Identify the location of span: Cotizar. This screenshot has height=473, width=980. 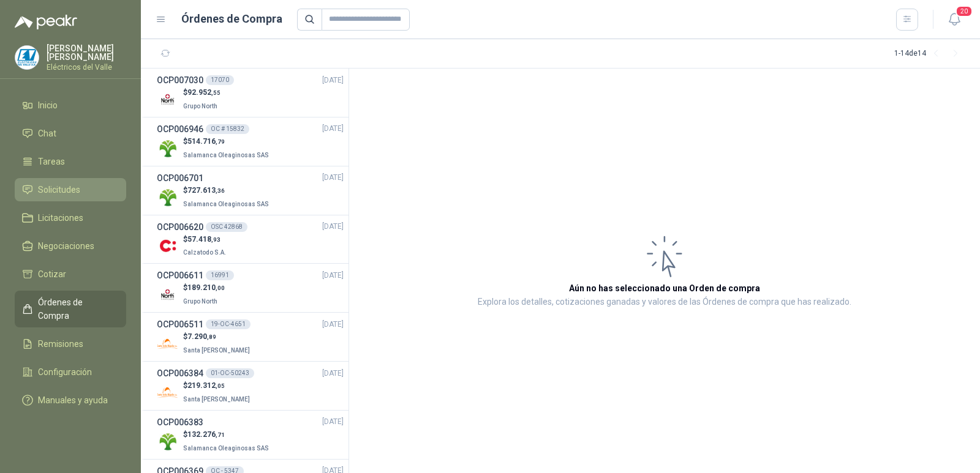
(52, 274).